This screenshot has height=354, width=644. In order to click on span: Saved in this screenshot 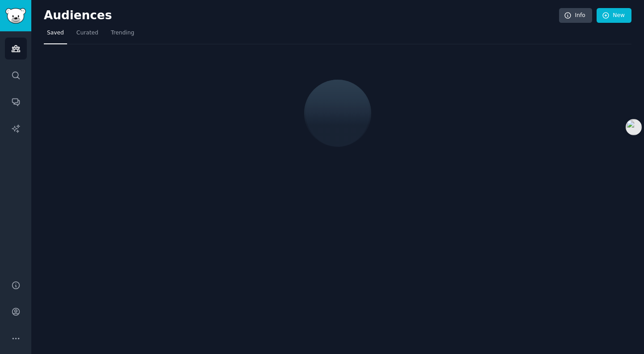, I will do `click(55, 33)`.